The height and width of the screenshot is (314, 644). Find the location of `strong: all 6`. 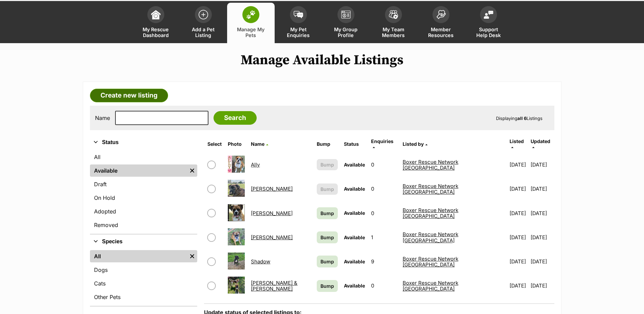

strong: all 6 is located at coordinates (522, 118).